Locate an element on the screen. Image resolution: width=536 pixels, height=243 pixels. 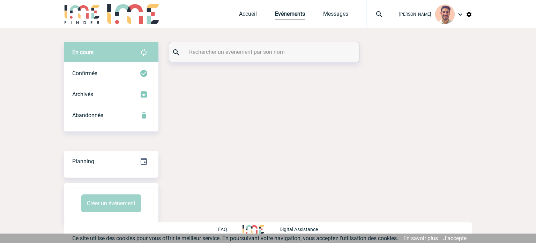
a: J'accepte is located at coordinates (455, 238).